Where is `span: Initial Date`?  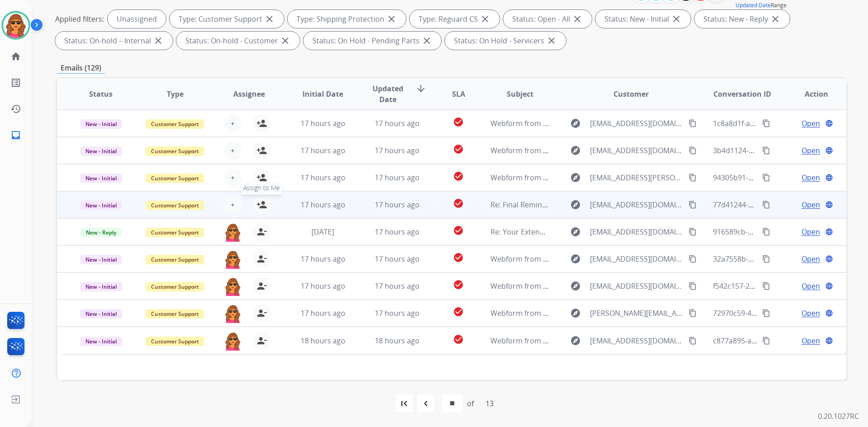 span: Initial Date is located at coordinates (322, 94).